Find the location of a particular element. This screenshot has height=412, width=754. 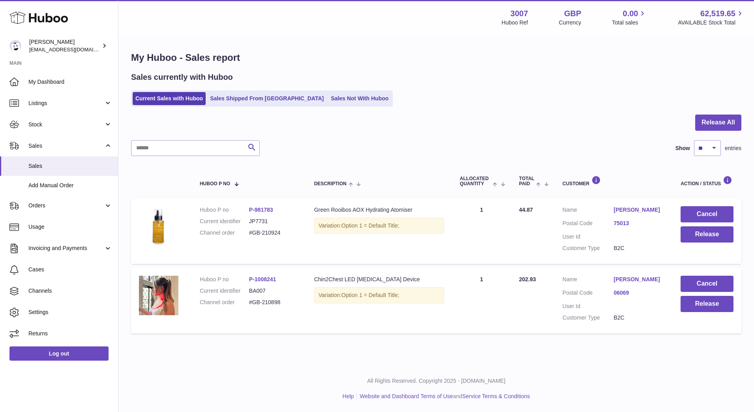

div: Action / Status is located at coordinates (707, 181).